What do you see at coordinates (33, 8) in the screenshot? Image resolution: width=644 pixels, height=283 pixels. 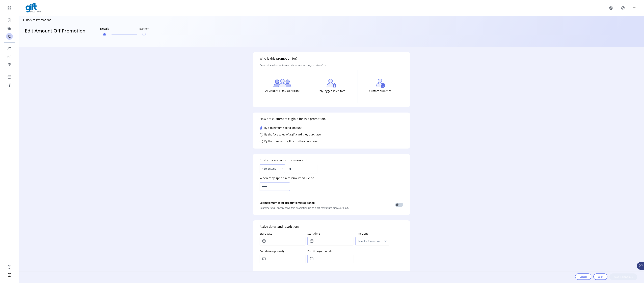 I see `img: logo` at bounding box center [33, 8].